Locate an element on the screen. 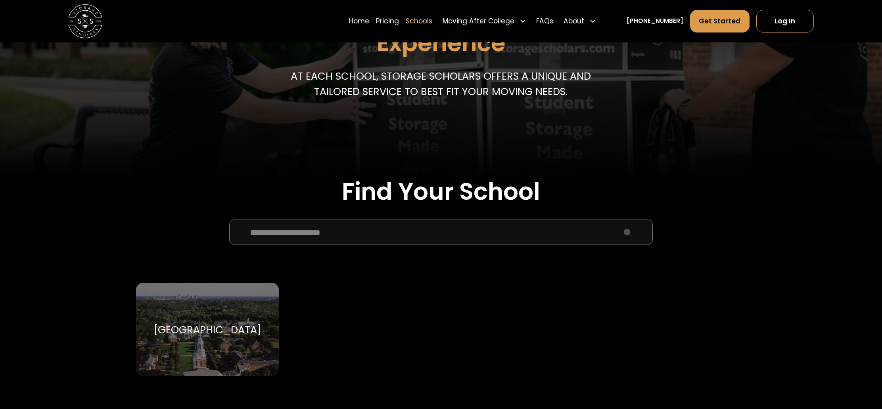  h2: Find Your School is located at coordinates (441, 192).